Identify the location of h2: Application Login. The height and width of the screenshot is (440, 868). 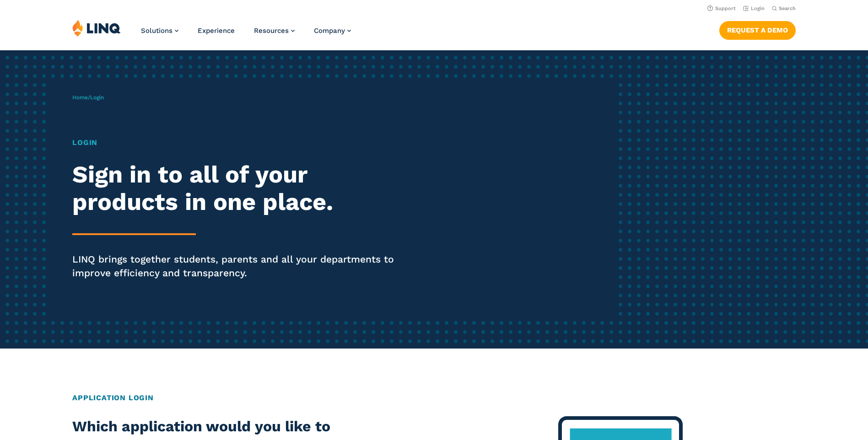
(434, 398).